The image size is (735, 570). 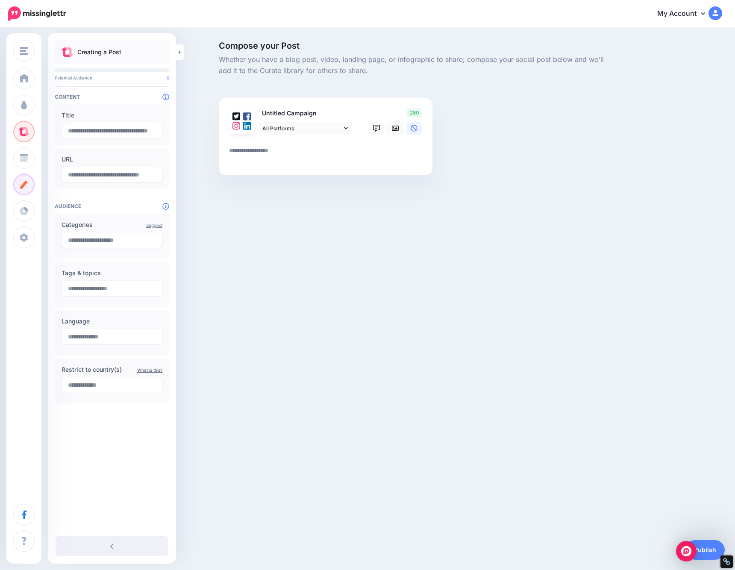 What do you see at coordinates (414, 113) in the screenshot?
I see `span: 280` at bounding box center [414, 113].